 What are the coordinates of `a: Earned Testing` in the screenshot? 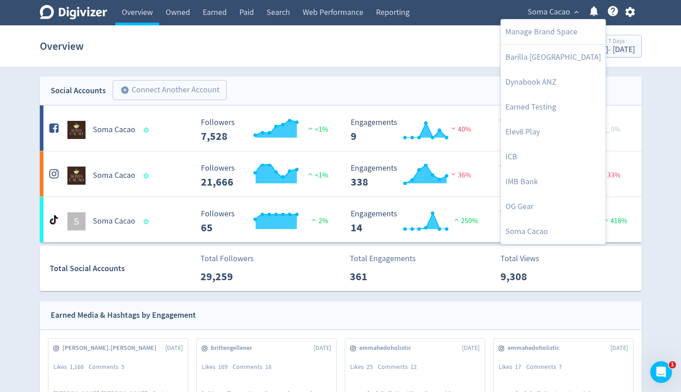 It's located at (553, 107).